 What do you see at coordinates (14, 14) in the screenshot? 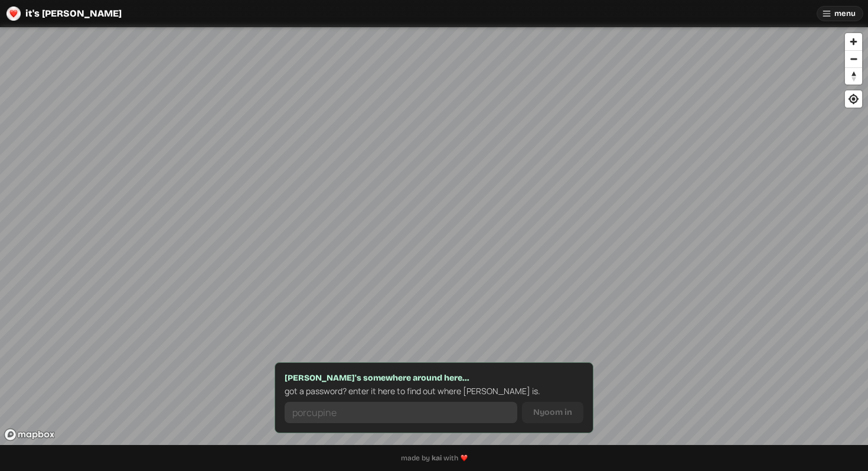
I see `img: logo-circle-Chuufevo.png` at bounding box center [14, 14].